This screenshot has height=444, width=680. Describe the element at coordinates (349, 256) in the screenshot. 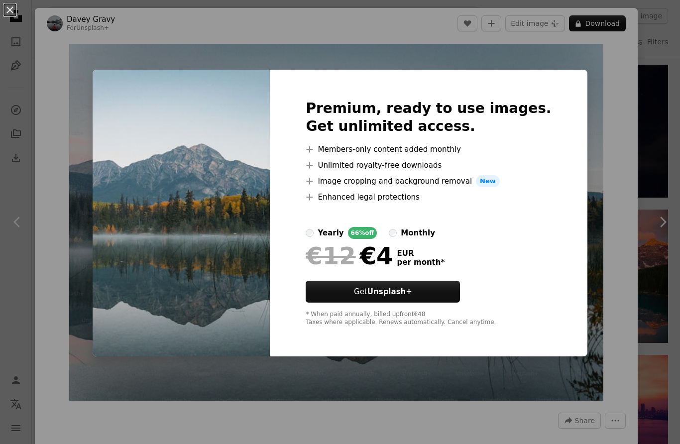

I see `div: €4` at that location.